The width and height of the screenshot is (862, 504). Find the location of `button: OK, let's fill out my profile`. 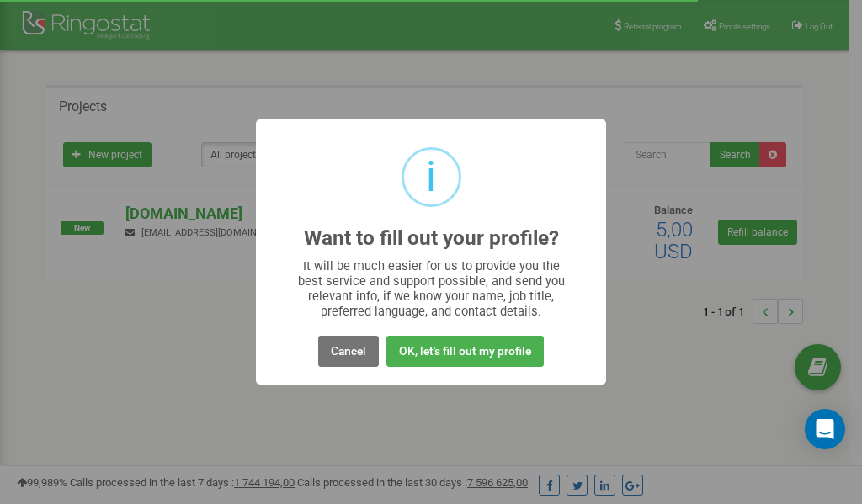

button: OK, let's fill out my profile is located at coordinates (465, 350).